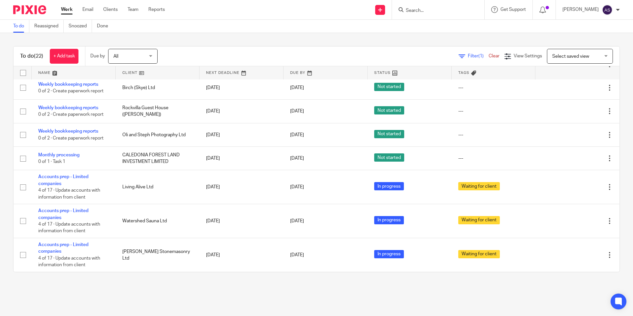 Image resolution: width=633 pixels, height=316 pixels. I want to click on span: View Settings, so click(528, 56).